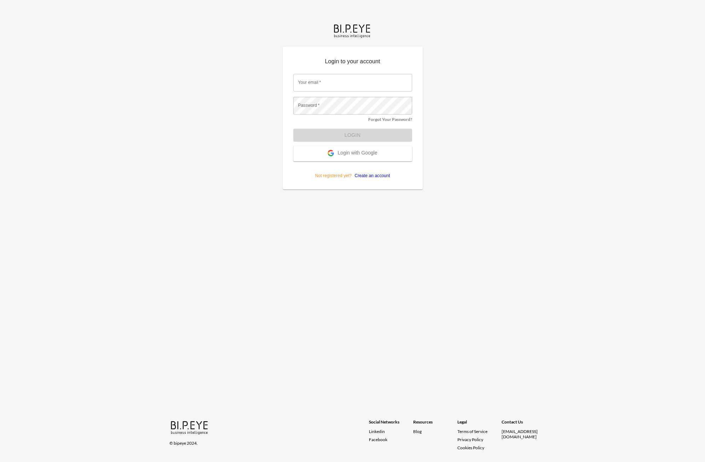 The width and height of the screenshot is (705, 462). What do you see at coordinates (264, 441) in the screenshot?
I see `div: © bipeye 2024.` at bounding box center [264, 441].